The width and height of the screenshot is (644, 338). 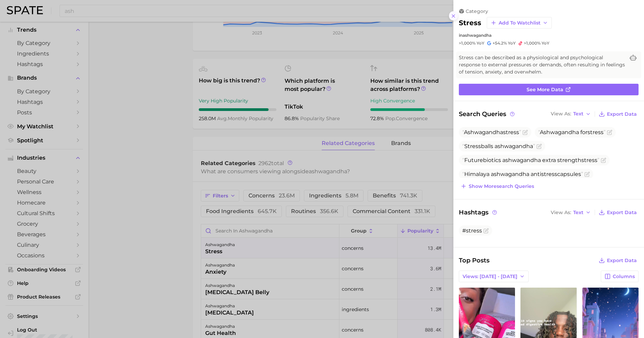 What do you see at coordinates (549, 35) in the screenshot?
I see `div: in` at bounding box center [549, 35].